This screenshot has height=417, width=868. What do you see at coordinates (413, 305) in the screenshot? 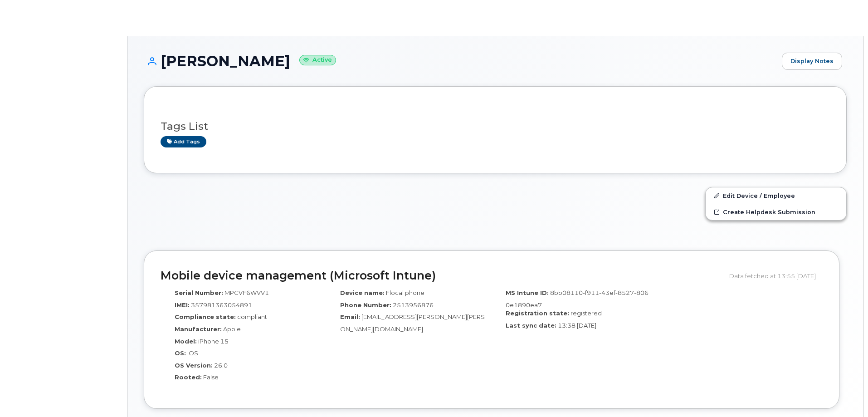
I see `span: 2513956876` at bounding box center [413, 305].